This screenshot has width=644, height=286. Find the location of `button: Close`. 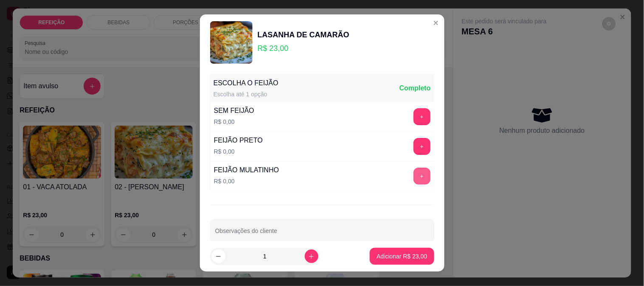

button: Close is located at coordinates (436, 23).